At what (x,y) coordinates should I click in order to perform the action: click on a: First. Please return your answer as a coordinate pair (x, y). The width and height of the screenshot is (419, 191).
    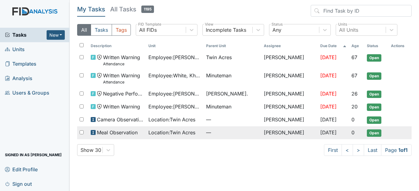
    Looking at the image, I should click on (333, 150).